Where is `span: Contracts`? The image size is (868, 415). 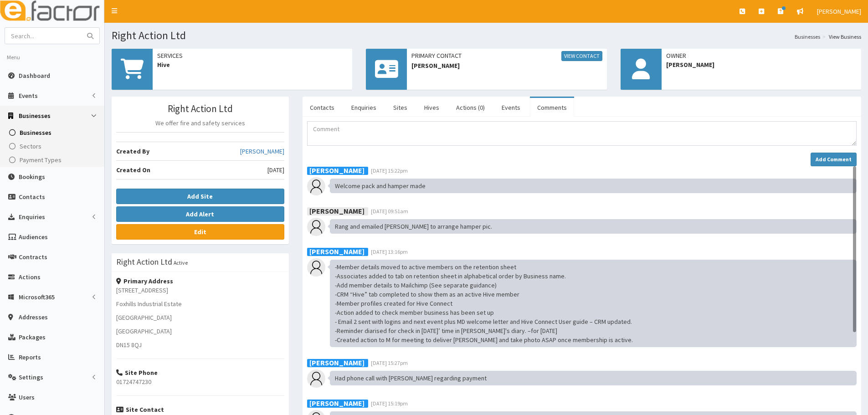
span: Contracts is located at coordinates (33, 257).